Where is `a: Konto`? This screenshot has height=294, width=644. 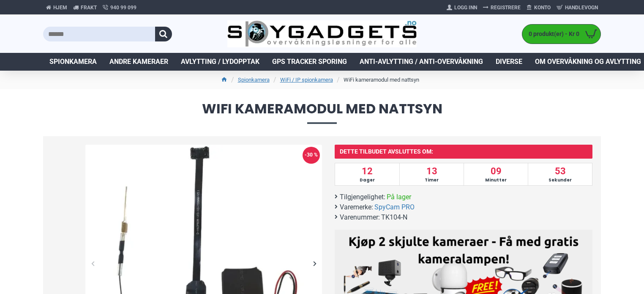
a: Konto is located at coordinates (538, 8).